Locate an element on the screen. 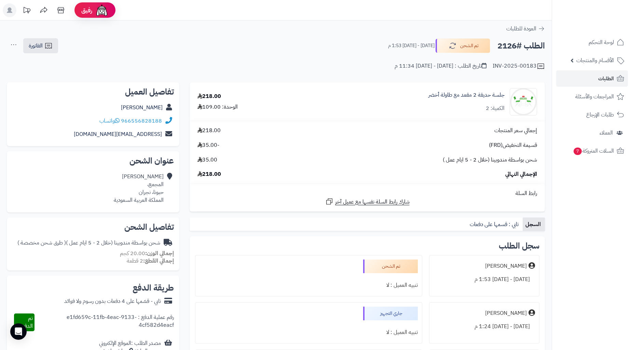 The height and width of the screenshot is (350, 632). div: الكمية: 2 is located at coordinates (495, 108).